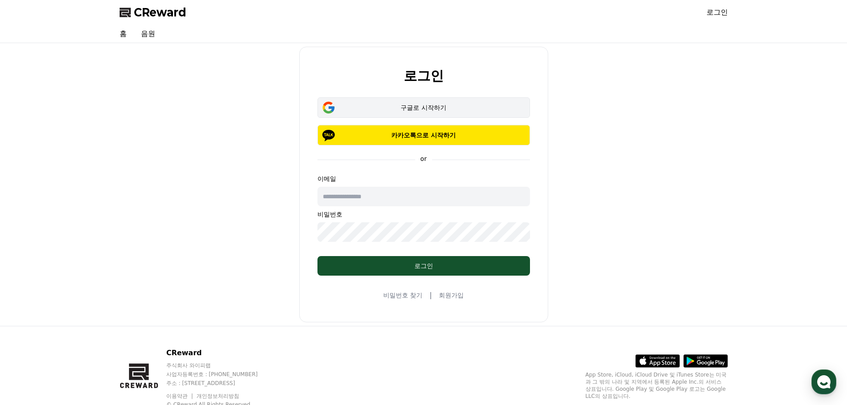  Describe the element at coordinates (218, 396) in the screenshot. I see `a: 개인정보처리방침` at that location.